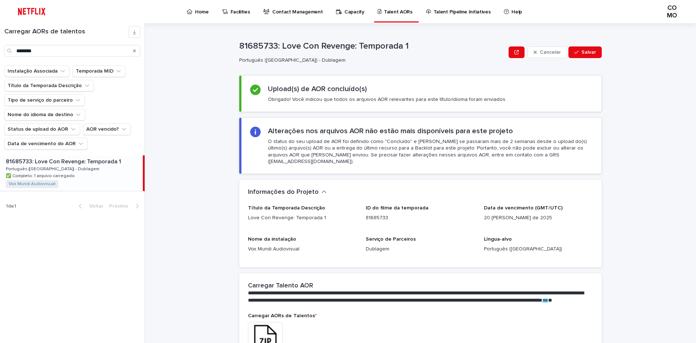  Describe the element at coordinates (99, 71) in the screenshot. I see `button: Temporada MID` at that location.